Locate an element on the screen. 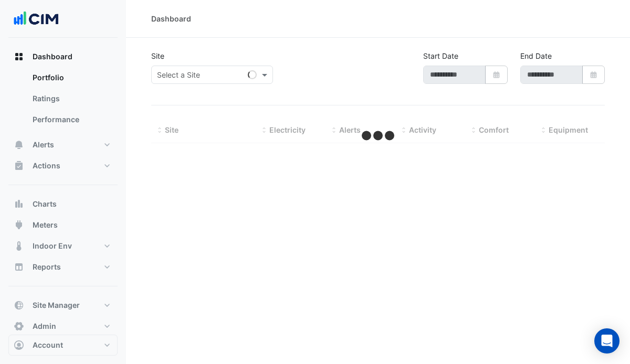 Image resolution: width=630 pixels, height=364 pixels. button: Alerts is located at coordinates (63, 145).